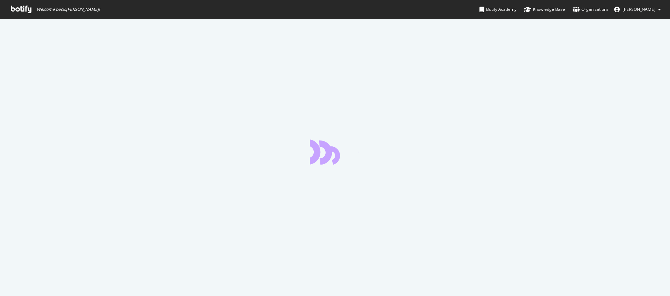 The height and width of the screenshot is (296, 670). What do you see at coordinates (498, 9) in the screenshot?
I see `div: Botify Academy` at bounding box center [498, 9].